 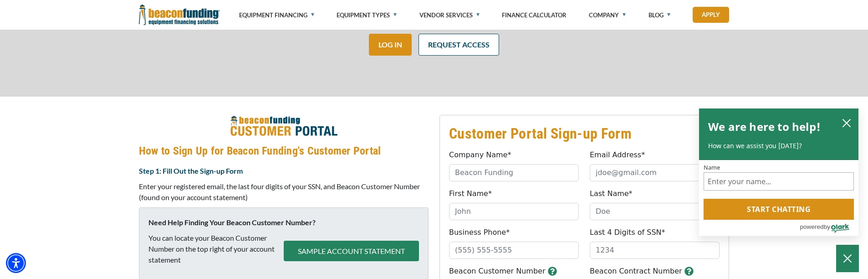 What do you see at coordinates (848, 259) in the screenshot?
I see `button: Close Chatbox` at bounding box center [848, 259].